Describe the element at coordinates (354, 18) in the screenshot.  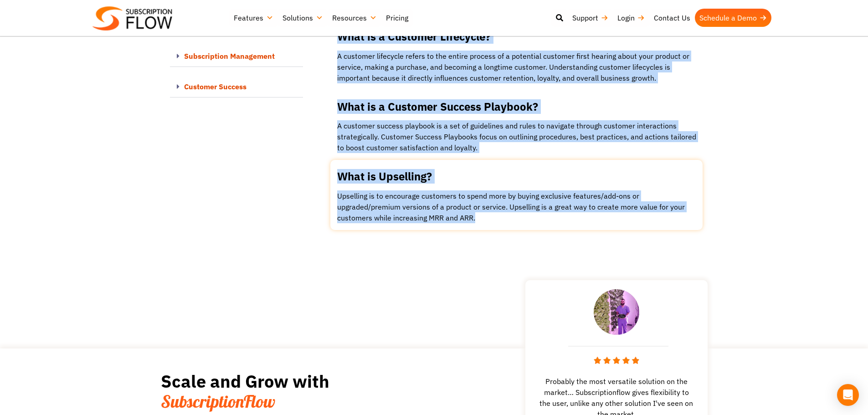
I see `a: Resources` at that location.